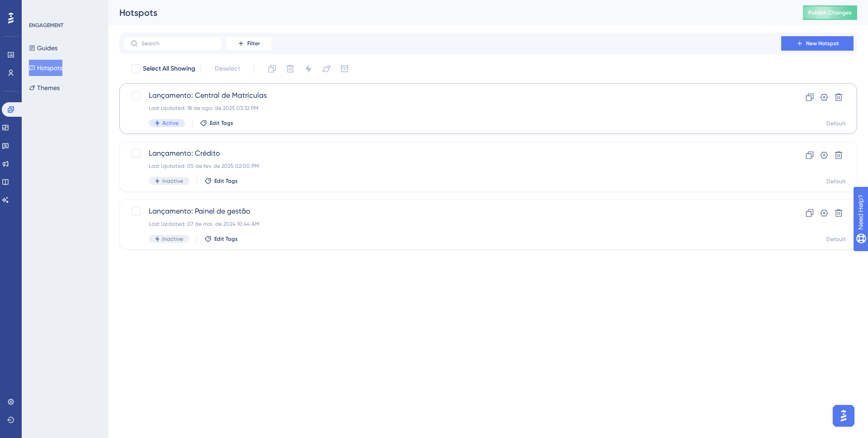 The height and width of the screenshot is (438, 868). Describe the element at coordinates (43, 48) in the screenshot. I see `button: Guides` at that location.